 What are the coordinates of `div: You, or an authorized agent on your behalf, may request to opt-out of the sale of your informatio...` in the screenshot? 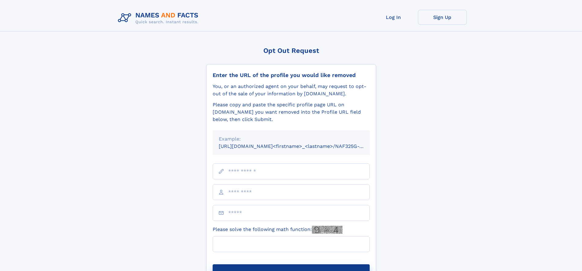 It's located at (291, 90).